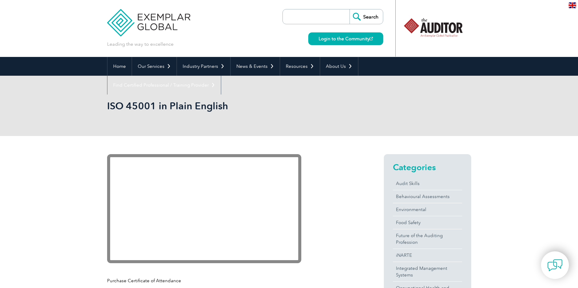 The image size is (578, 288). What do you see at coordinates (427, 197) in the screenshot?
I see `a: Behavioural Assessments` at bounding box center [427, 197].